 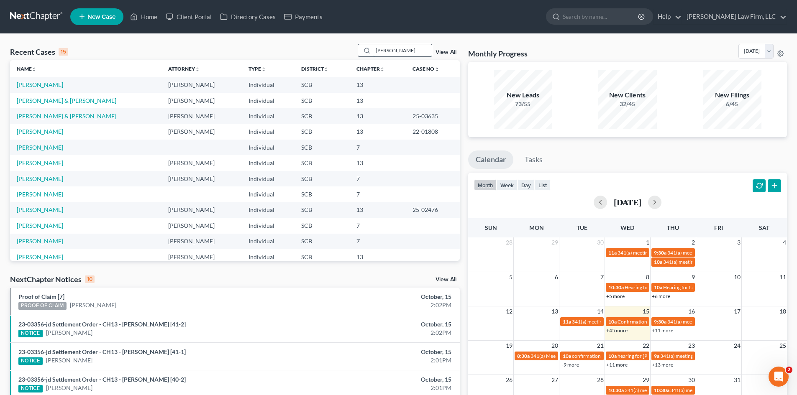 What do you see at coordinates (646, 312) in the screenshot?
I see `span: 15` at bounding box center [646, 312].